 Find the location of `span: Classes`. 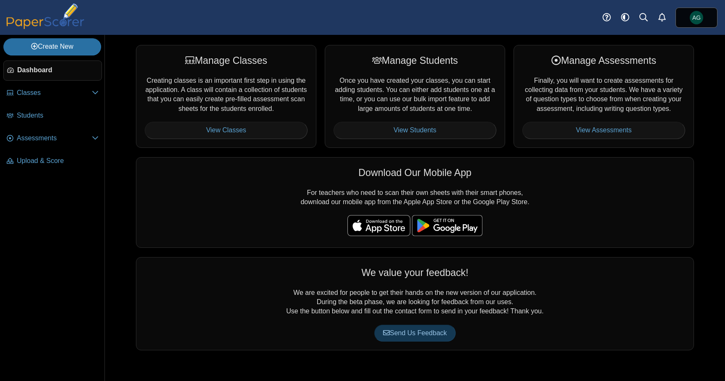

span: Classes is located at coordinates (54, 93).